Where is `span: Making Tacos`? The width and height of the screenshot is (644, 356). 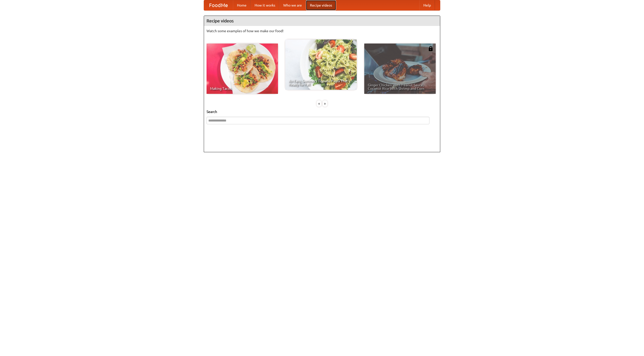
span: Making Tacos is located at coordinates (242, 88).